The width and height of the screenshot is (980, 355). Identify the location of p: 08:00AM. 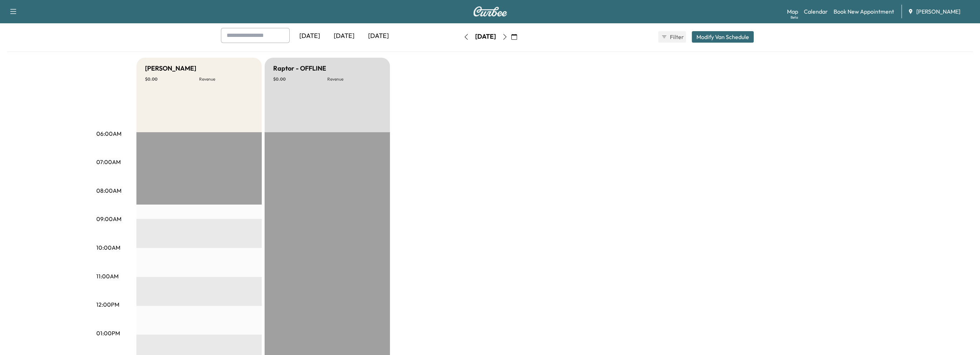
(109, 190).